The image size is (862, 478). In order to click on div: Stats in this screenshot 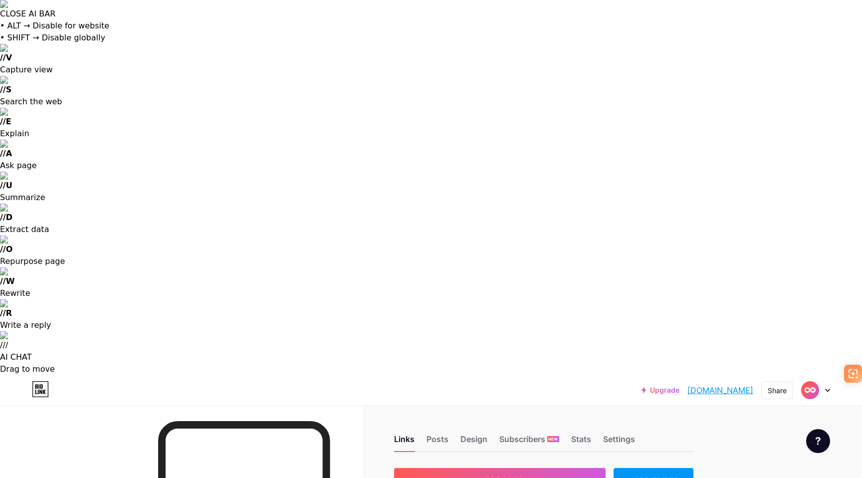, I will do `click(581, 442)`.